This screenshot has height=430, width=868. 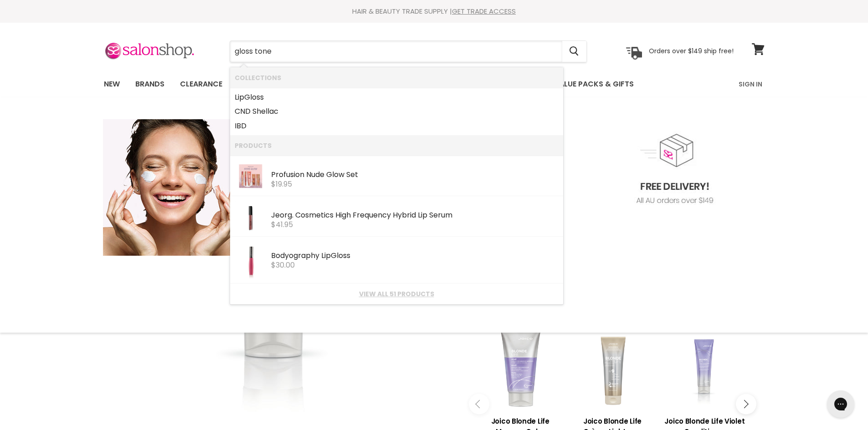 What do you see at coordinates (201, 84) in the screenshot?
I see `a: Clearance` at bounding box center [201, 84].